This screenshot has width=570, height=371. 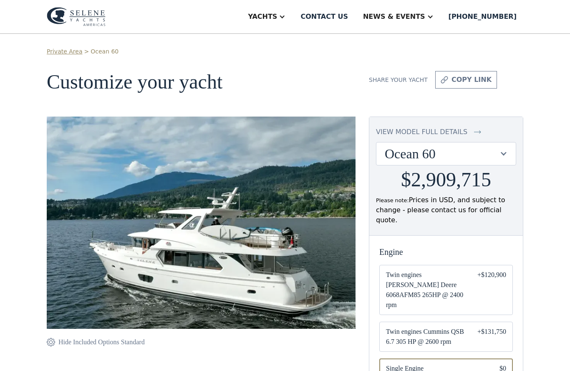 What do you see at coordinates (472, 80) in the screenshot?
I see `div: copy link` at bounding box center [472, 80].